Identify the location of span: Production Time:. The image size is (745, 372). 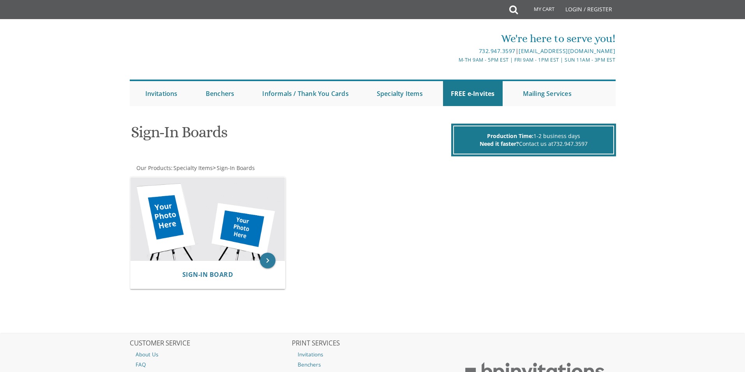
(510, 136).